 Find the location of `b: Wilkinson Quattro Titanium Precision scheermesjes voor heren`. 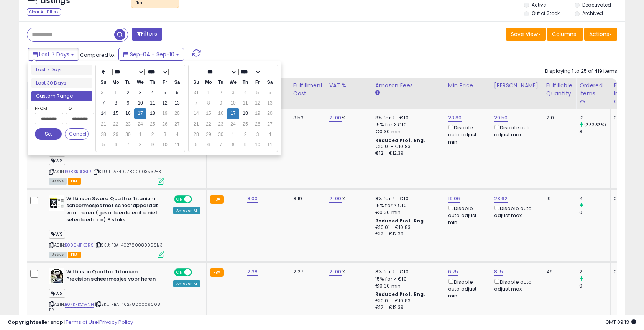

b: Wilkinson Quattro Titanium Precision scheermesjes voor heren is located at coordinates (113, 277).